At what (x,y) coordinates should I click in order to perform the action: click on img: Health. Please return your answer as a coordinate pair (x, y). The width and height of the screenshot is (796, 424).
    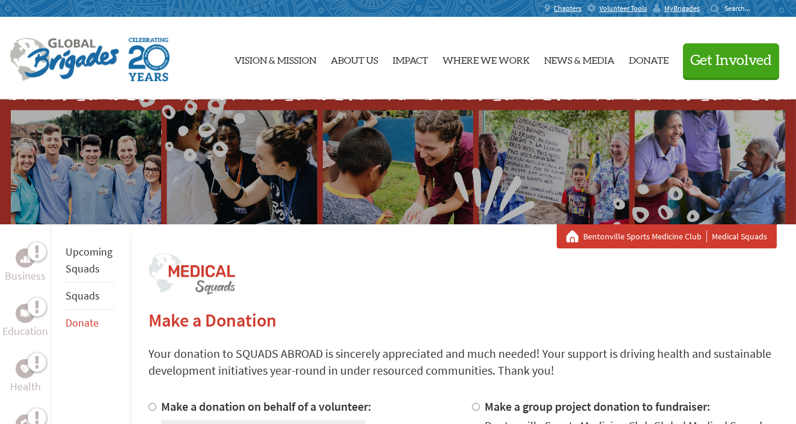
    Looking at the image, I should click on (25, 368).